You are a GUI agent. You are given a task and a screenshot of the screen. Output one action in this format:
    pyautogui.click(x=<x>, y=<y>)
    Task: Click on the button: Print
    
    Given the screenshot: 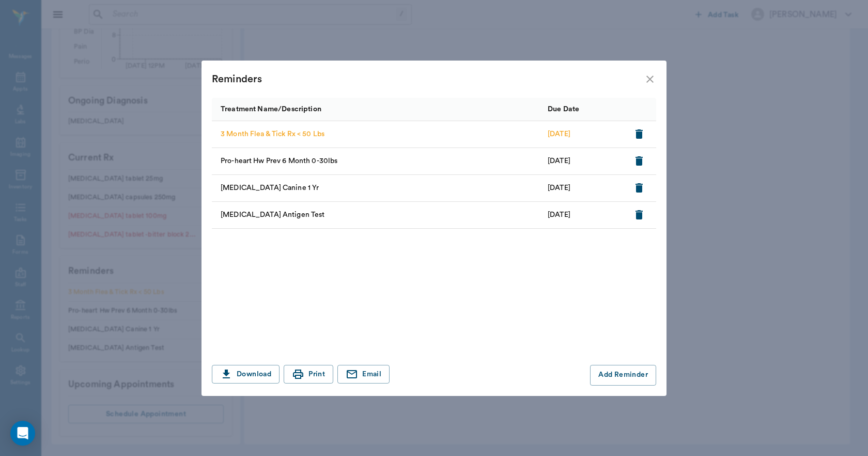 What is the action you would take?
    pyautogui.click(x=309, y=374)
    